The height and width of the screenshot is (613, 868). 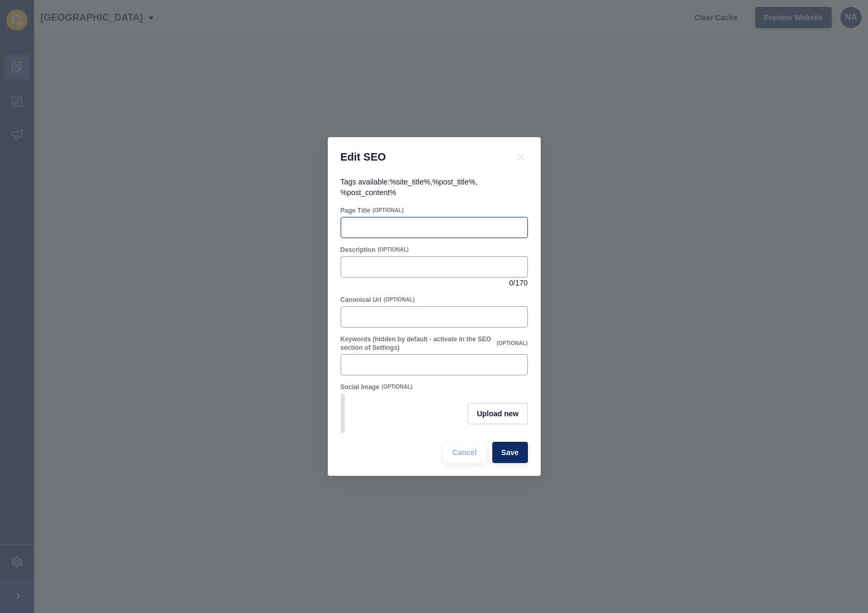 I want to click on code: %site_title%, so click(x=409, y=182).